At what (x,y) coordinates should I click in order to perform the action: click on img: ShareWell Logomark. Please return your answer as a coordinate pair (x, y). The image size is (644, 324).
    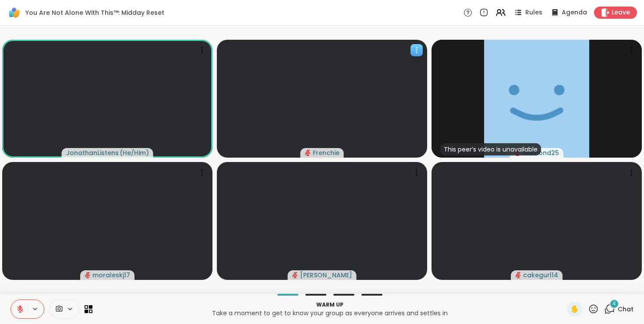
    Looking at the image, I should click on (14, 12).